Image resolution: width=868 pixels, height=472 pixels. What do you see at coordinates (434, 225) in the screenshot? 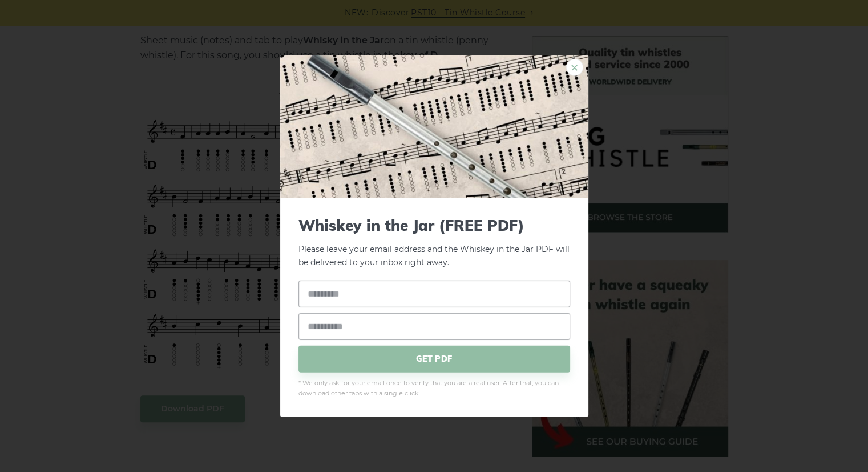
I see `span: Whiskey in the Jar (FREE PDF)` at bounding box center [434, 225].